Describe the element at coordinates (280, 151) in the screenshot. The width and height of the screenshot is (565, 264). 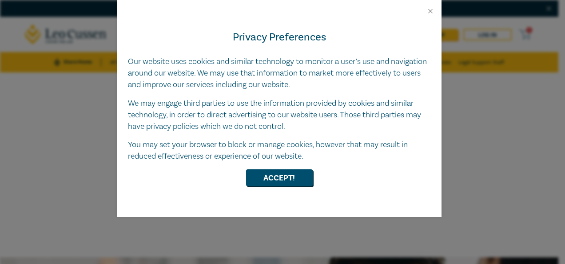
I see `p: You may set your browser to block or manage cookies, however that may result in reduced effective...` at that location.